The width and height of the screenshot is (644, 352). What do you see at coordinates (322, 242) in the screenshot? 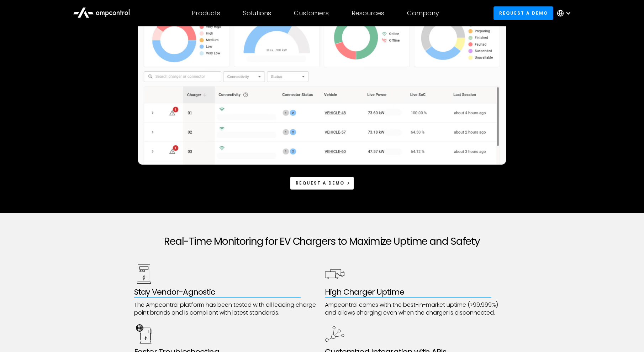
I see `h2: Real-Time Monitoring for EV Chargers to Maximize Uptime and Safety` at bounding box center [322, 242].